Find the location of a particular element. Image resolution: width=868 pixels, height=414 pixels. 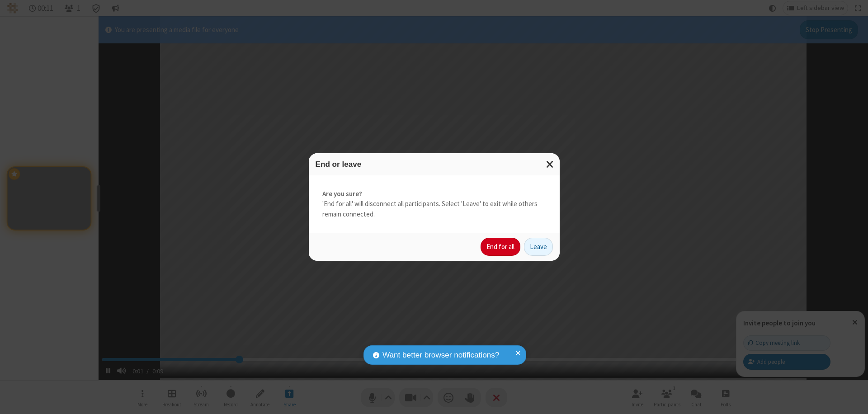

strong: Are you sure? is located at coordinates (434, 194).